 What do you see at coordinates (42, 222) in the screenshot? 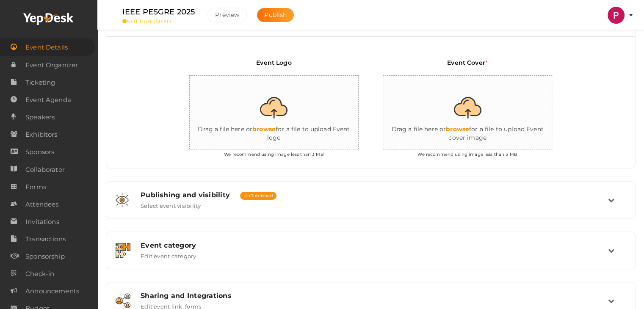
I see `span: Invitations` at bounding box center [42, 222].